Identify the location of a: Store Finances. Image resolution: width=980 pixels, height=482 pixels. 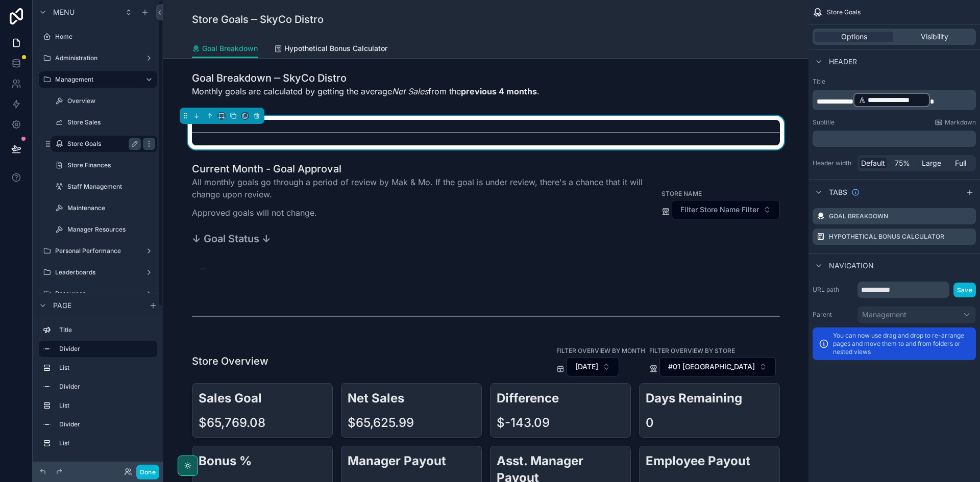
(104, 166).